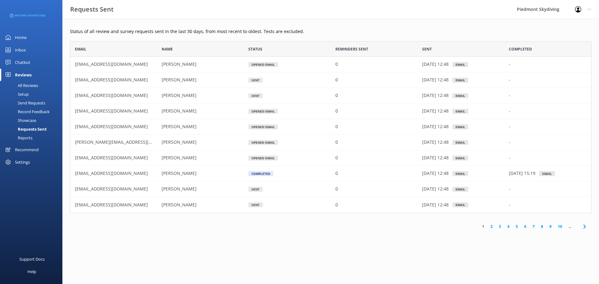  I want to click on div: Completed, so click(261, 174).